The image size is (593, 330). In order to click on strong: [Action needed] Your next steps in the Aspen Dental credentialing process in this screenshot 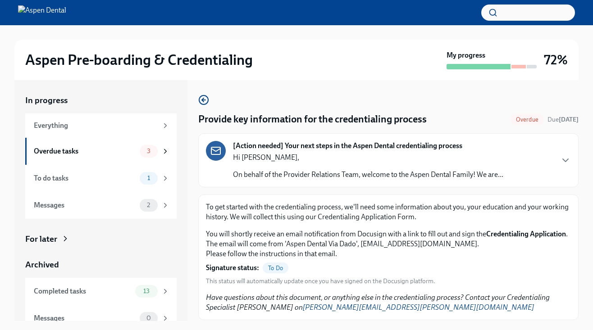, I will do `click(347, 146)`.